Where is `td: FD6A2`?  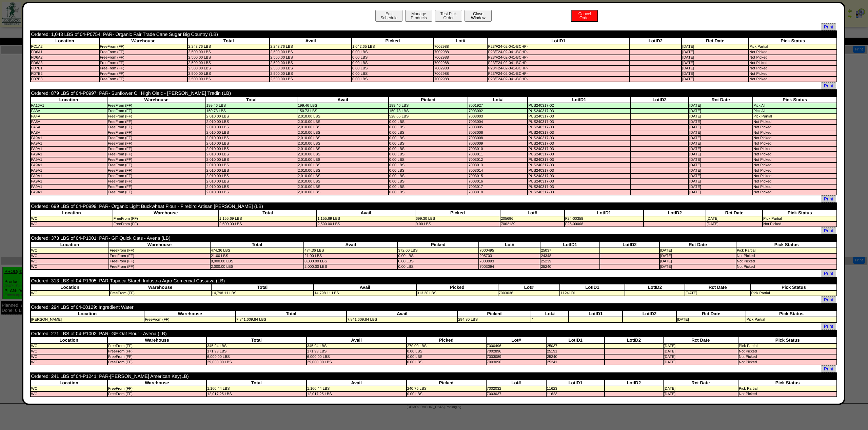
td: FD6A2 is located at coordinates (65, 58).